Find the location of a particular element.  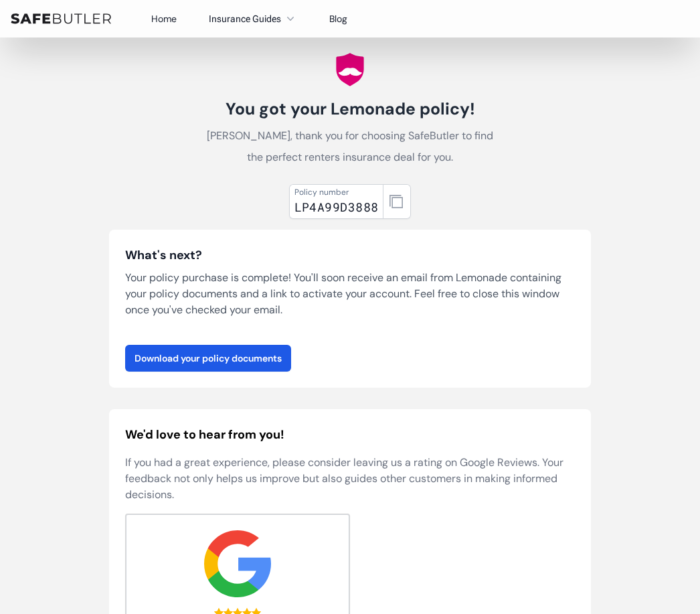

img: google.svg is located at coordinates (238, 564).